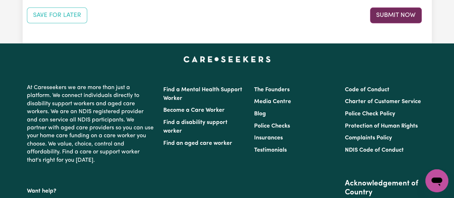 The width and height of the screenshot is (454, 198). Describe the element at coordinates (198, 143) in the screenshot. I see `a: Find an aged care worker` at that location.